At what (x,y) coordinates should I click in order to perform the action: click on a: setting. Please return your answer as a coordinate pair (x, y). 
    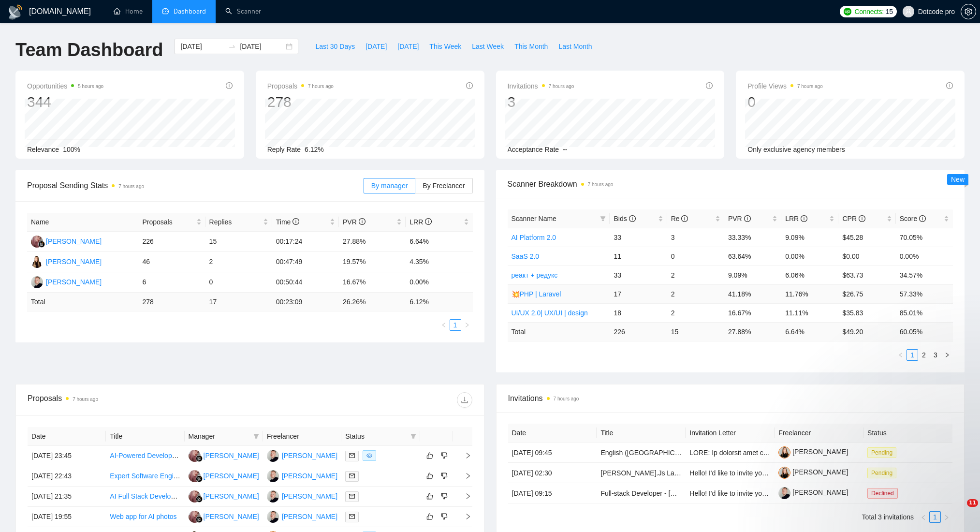
    Looking at the image, I should click on (969, 12).